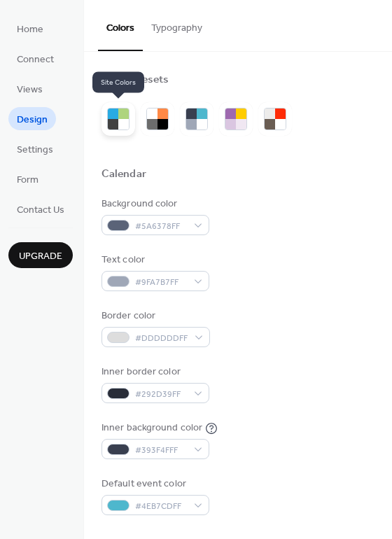 The image size is (392, 539). What do you see at coordinates (154, 316) in the screenshot?
I see `div: Border color` at bounding box center [154, 316].